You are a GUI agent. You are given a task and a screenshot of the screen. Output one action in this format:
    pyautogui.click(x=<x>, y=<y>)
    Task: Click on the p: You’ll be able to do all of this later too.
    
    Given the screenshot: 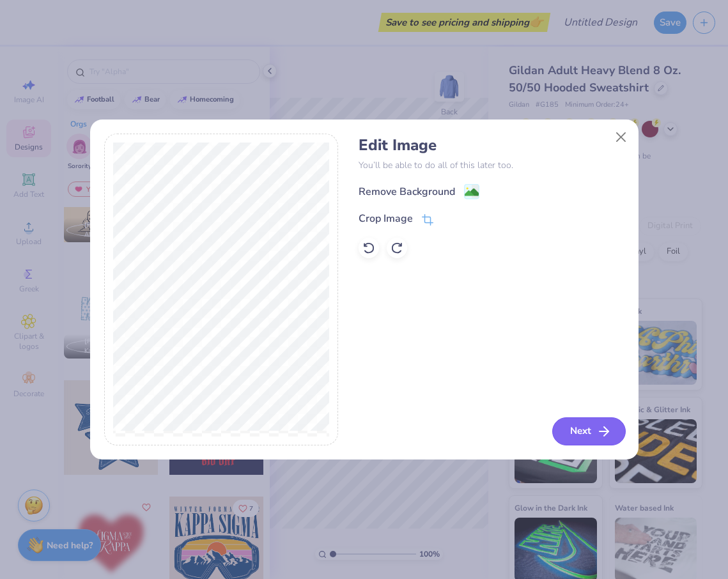 What is the action you would take?
    pyautogui.click(x=491, y=165)
    